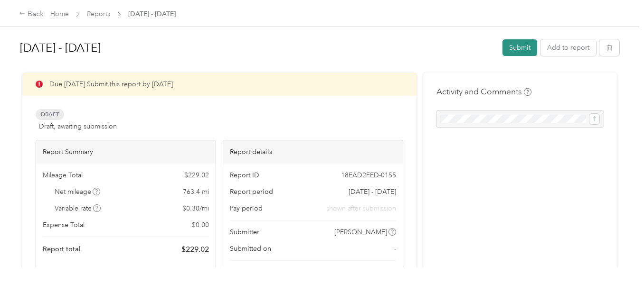 The width and height of the screenshot is (644, 284). I want to click on h1: Sep 16 - 30, 2025, so click(258, 48).